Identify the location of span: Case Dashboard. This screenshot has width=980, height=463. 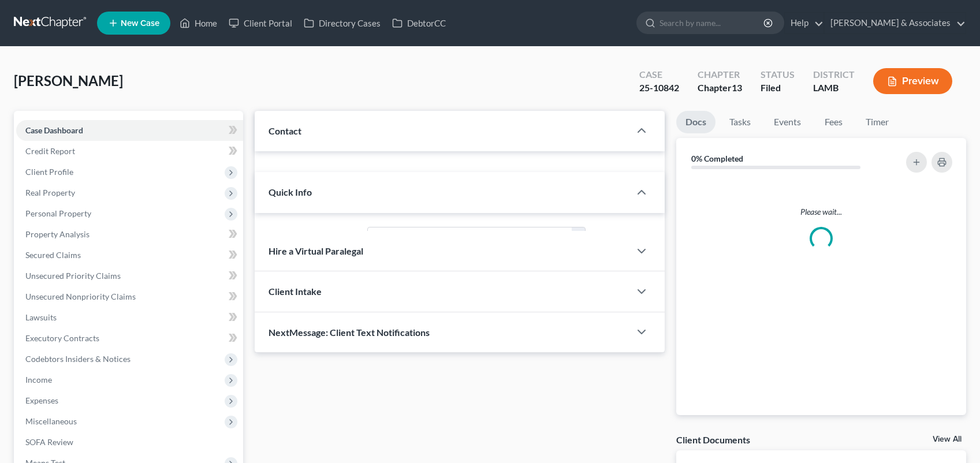
(55, 130).